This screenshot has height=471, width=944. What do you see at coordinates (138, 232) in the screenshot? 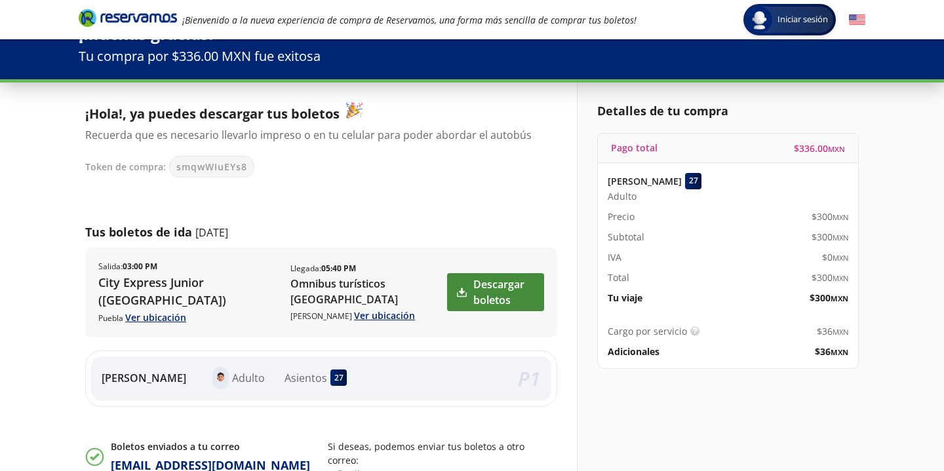
I see `p: Tus boletos de ida` at bounding box center [138, 232].